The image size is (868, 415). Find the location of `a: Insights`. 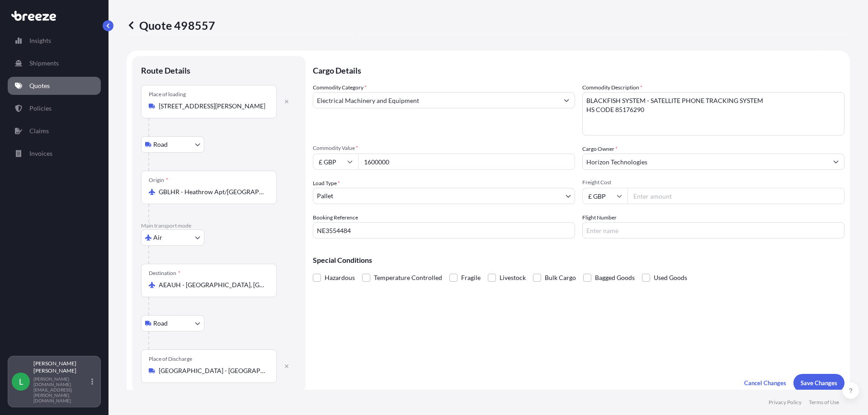

a: Insights is located at coordinates (54, 41).